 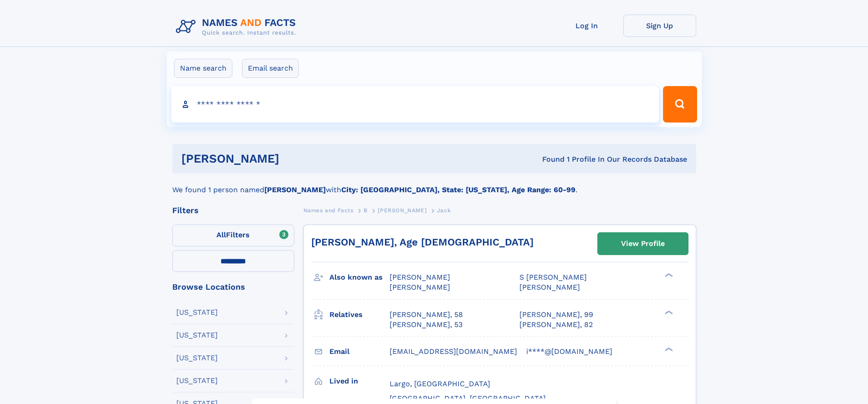 I want to click on a: Names and Facts, so click(x=329, y=210).